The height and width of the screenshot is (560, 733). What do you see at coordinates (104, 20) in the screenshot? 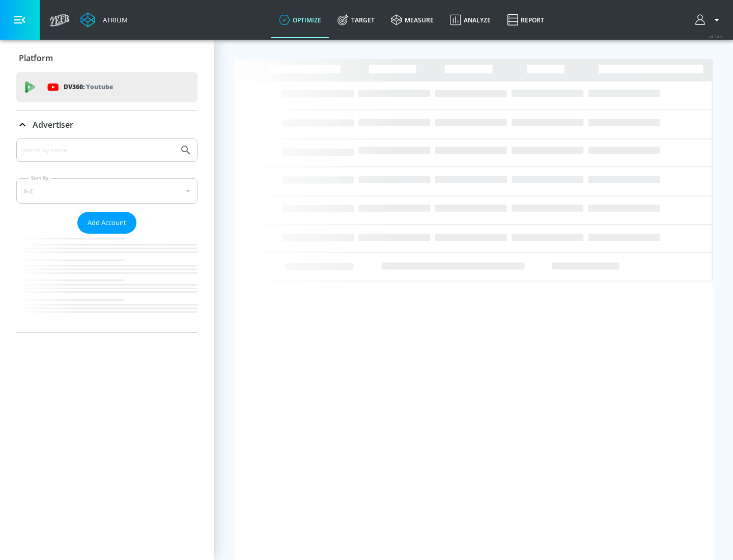
I see `a: Atrium` at bounding box center [104, 20].